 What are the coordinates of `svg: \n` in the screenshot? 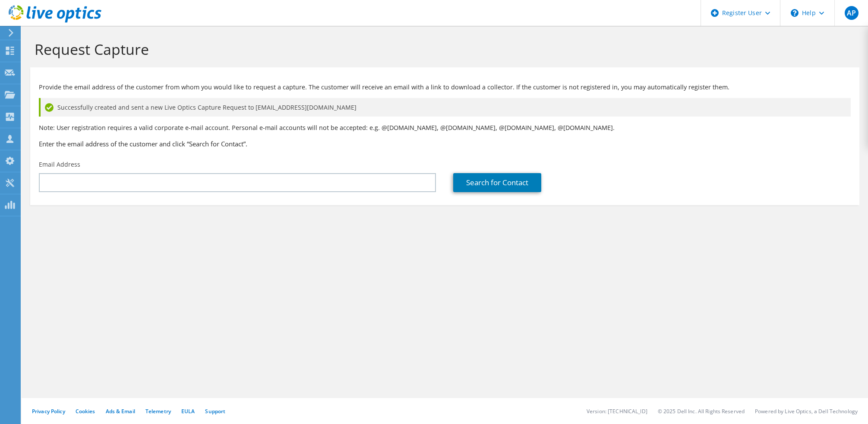 It's located at (795, 13).